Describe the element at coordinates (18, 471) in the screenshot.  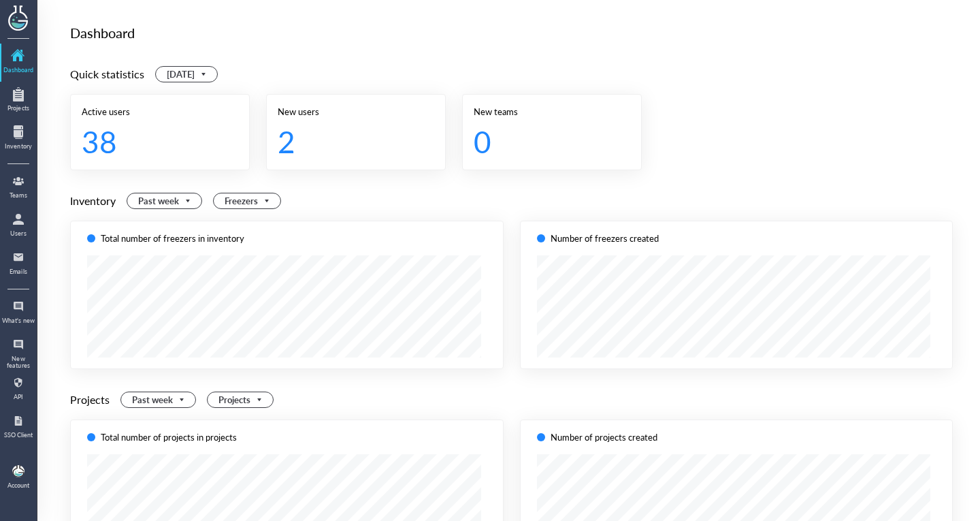
I see `img: b9474ba4-a536-45cc-a50d-c6e2543a7ac2.jpeg` at that location.